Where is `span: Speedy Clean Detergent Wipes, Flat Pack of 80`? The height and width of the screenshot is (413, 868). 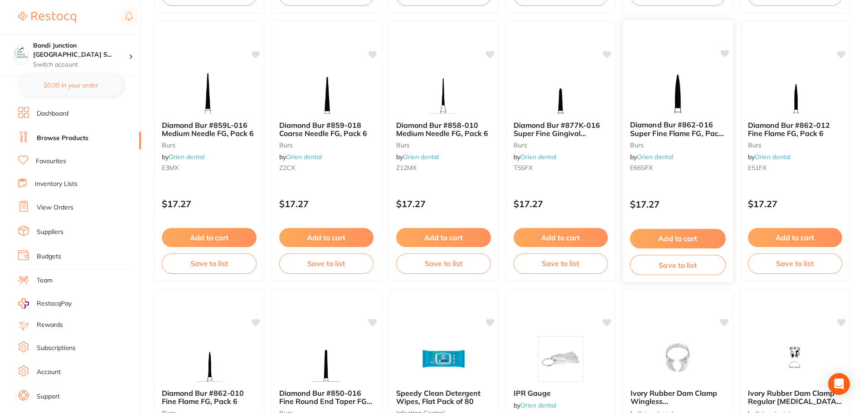
span: Speedy Clean Detergent Wipes, Flat Pack of 80 is located at coordinates (438, 398).